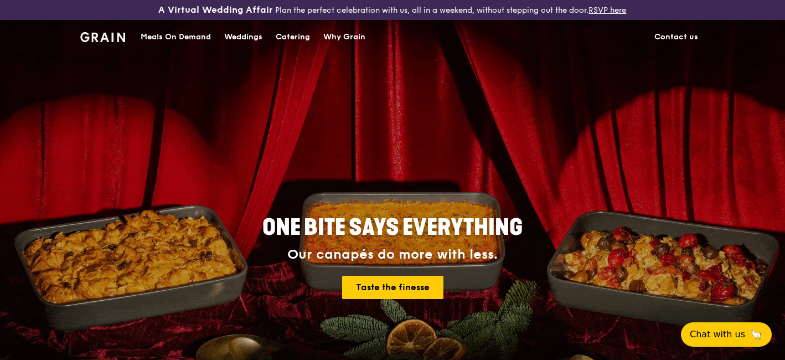 The height and width of the screenshot is (360, 785). I want to click on div: Catering, so click(293, 37).